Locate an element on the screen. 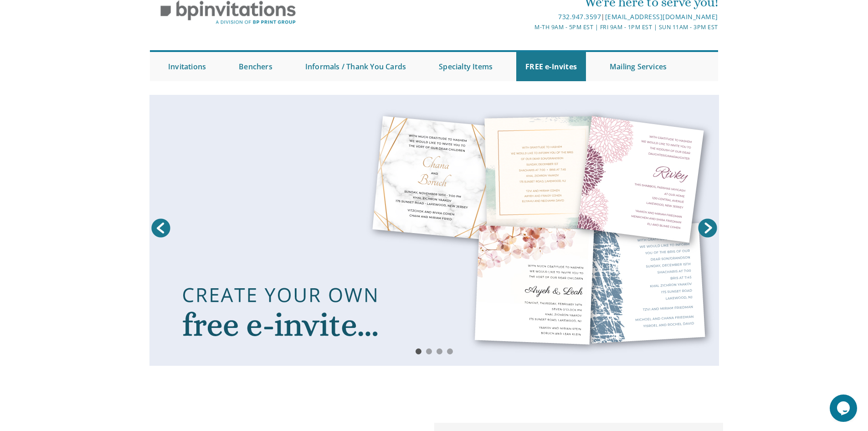  a: Informals / Thank You Cards is located at coordinates (355, 67).